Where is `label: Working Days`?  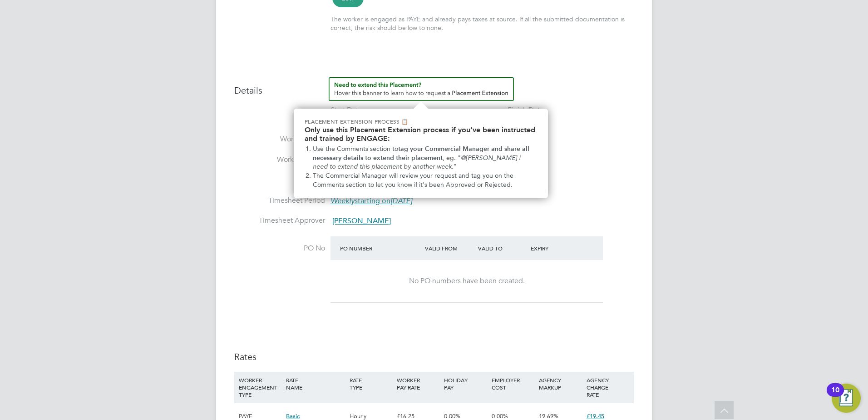
label: Working Days is located at coordinates (279, 139).